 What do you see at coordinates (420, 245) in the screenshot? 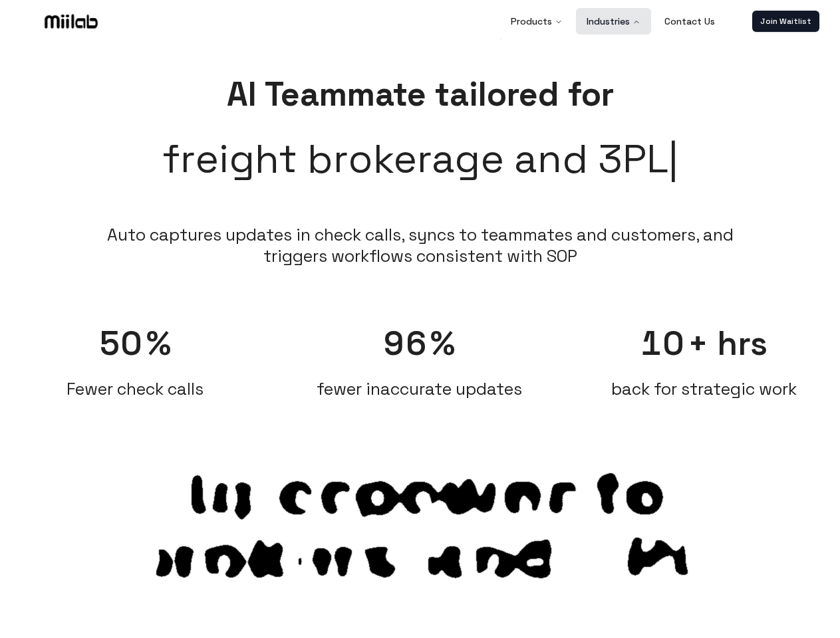
I see `li: Auto captures updates in check calls, syncs to teammates and customers, and triggers workflows co...` at bounding box center [420, 245].